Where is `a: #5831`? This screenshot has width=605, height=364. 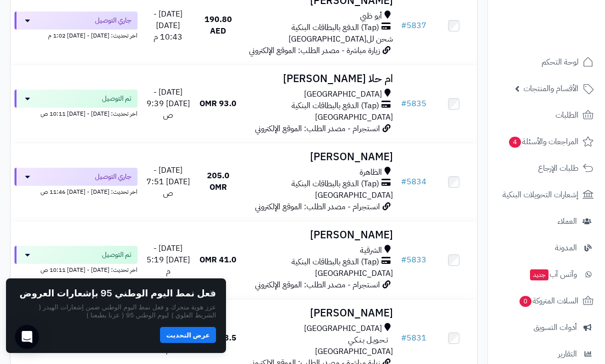
a: #5831 is located at coordinates (414, 338).